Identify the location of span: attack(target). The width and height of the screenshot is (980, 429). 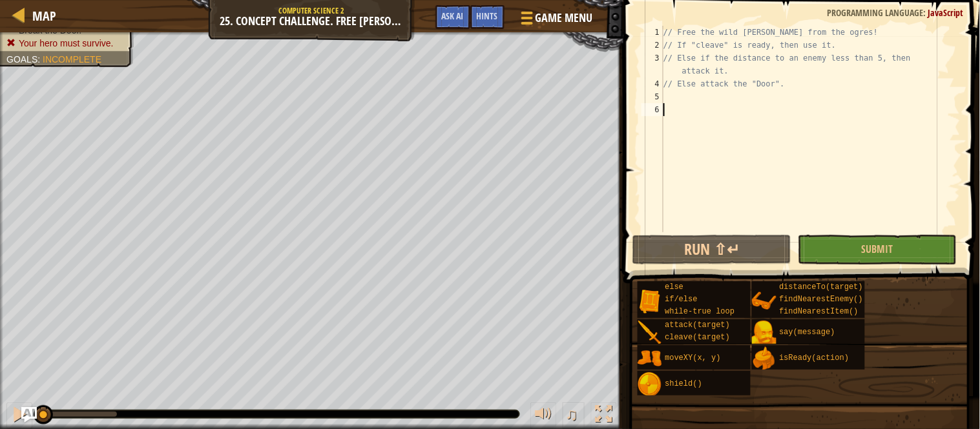
(697, 325).